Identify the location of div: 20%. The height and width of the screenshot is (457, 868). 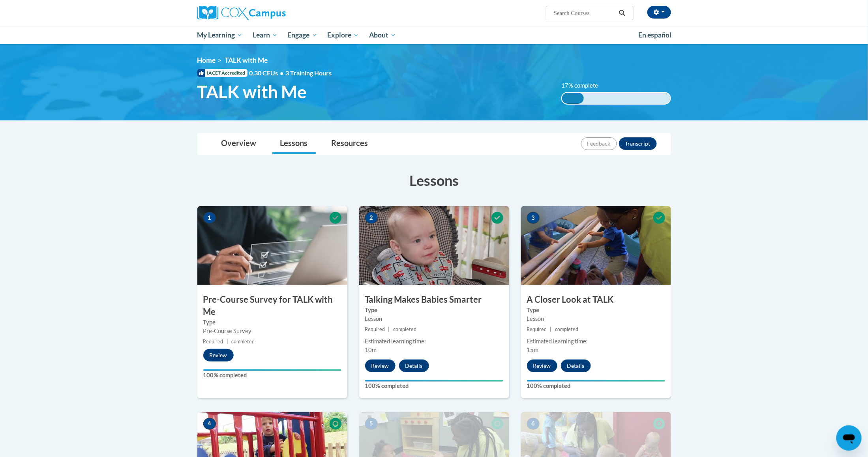
(573, 98).